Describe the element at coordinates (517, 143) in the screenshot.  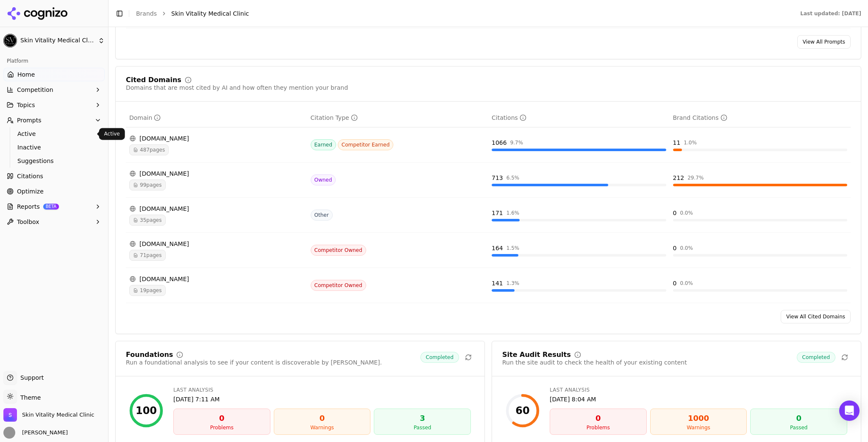
I see `div: 9.7 %` at that location.